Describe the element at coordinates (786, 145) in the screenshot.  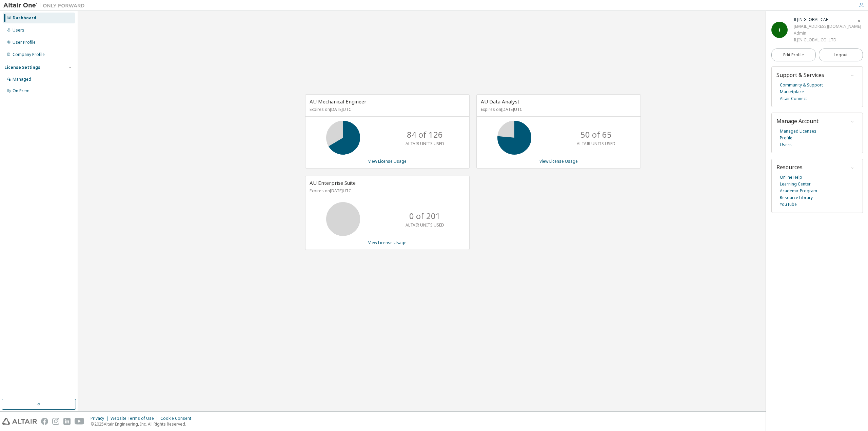
I see `a: Users` at that location.